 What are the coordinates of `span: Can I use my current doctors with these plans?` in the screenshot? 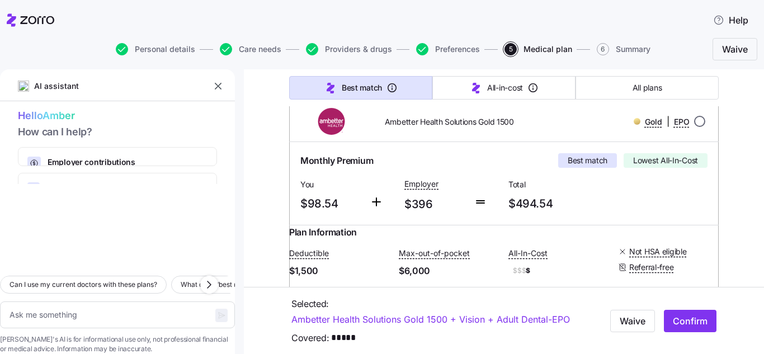 It's located at (83, 285).